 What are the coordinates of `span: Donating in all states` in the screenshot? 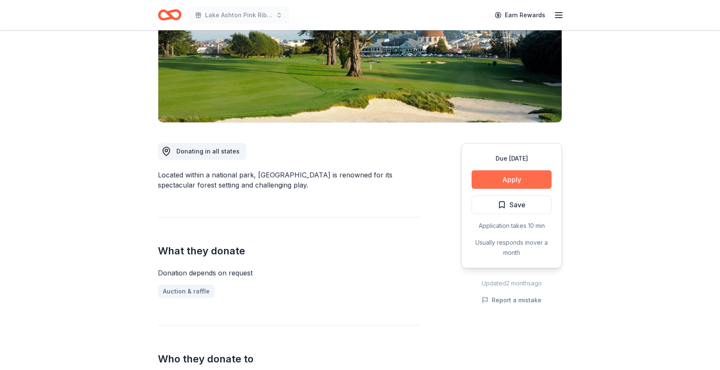 It's located at (208, 151).